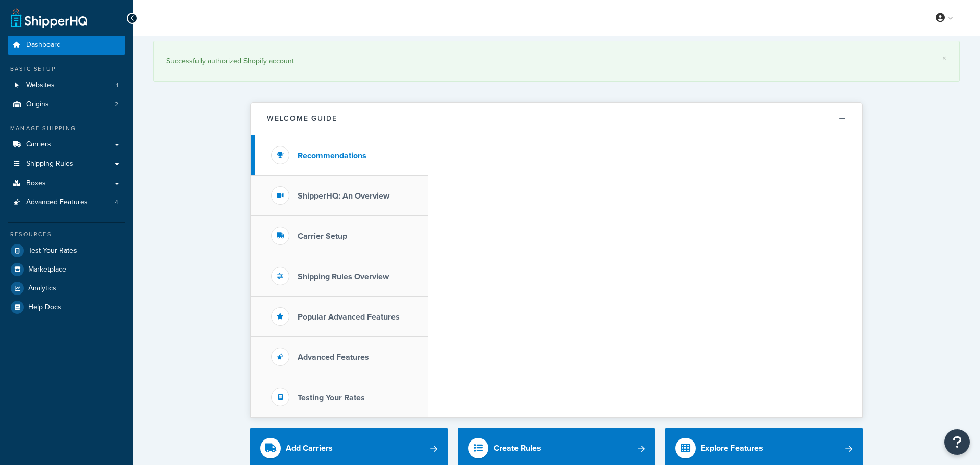  What do you see at coordinates (66, 250) in the screenshot?
I see `a: Test Your Rates` at bounding box center [66, 250].